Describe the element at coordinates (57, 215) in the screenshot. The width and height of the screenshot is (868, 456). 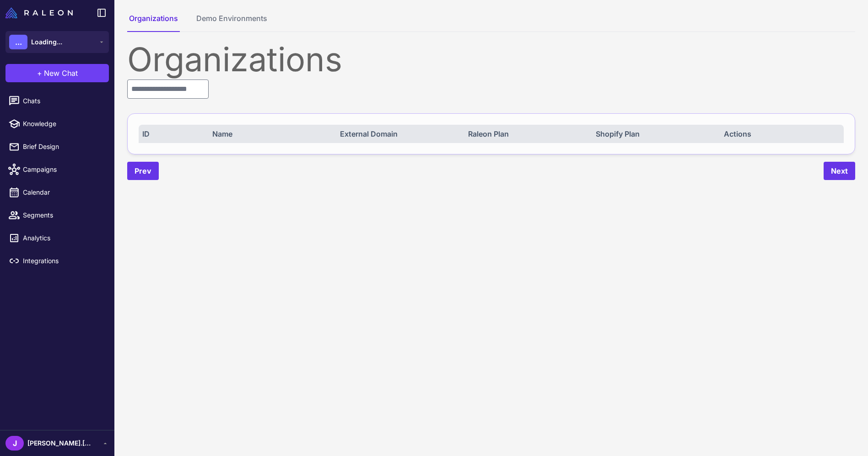
I see `a: Segments` at that location.